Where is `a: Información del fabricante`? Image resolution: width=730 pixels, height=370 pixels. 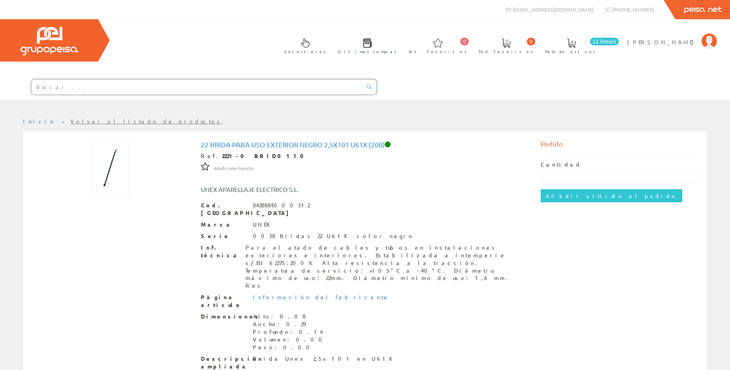
a: Información del fabricante is located at coordinates (321, 297).